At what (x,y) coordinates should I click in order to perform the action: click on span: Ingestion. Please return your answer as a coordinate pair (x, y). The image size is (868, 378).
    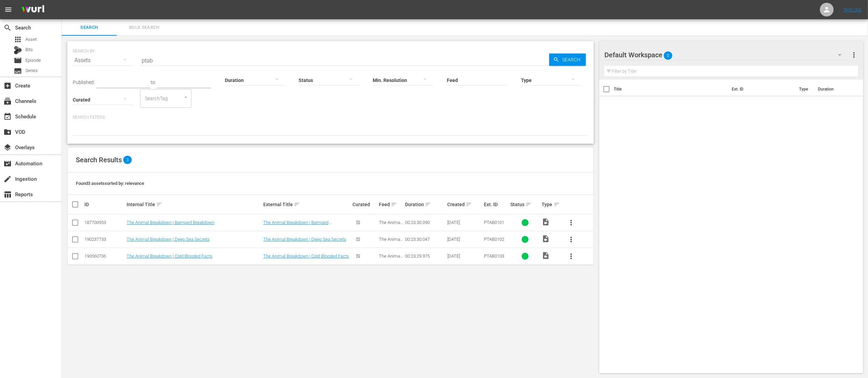
    Looking at the image, I should click on (7, 179).